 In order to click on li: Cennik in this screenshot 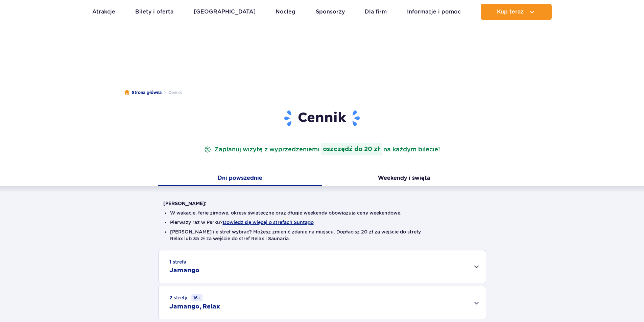, I will do `click(171, 93)`.